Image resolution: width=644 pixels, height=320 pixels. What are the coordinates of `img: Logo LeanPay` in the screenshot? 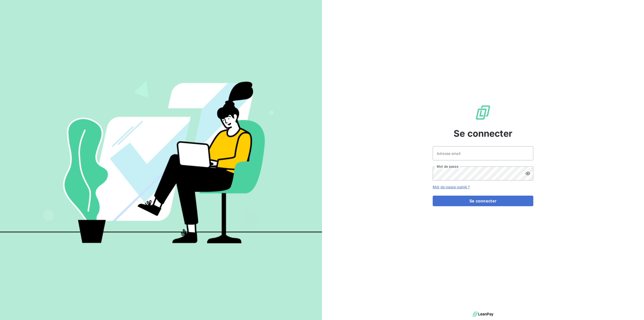 It's located at (483, 113).